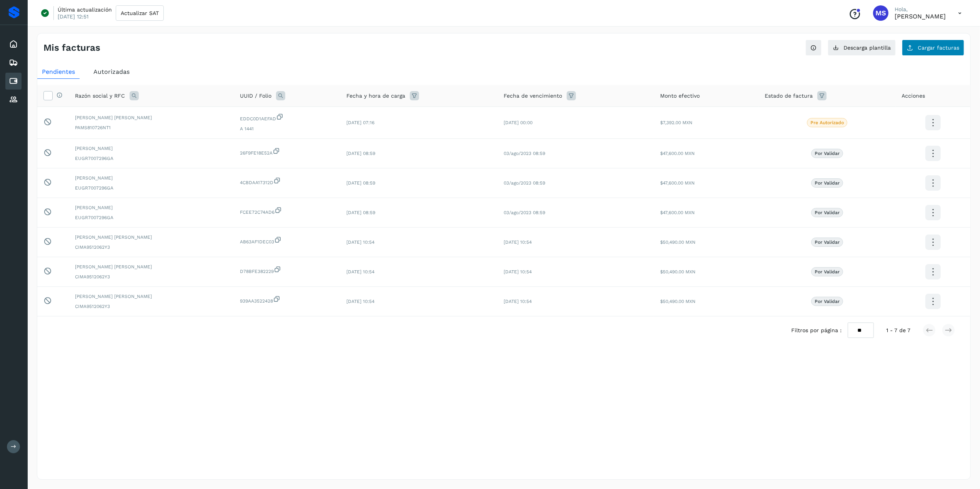  What do you see at coordinates (287, 271) in the screenshot?
I see `span: D78BFE382229` at bounding box center [287, 271].